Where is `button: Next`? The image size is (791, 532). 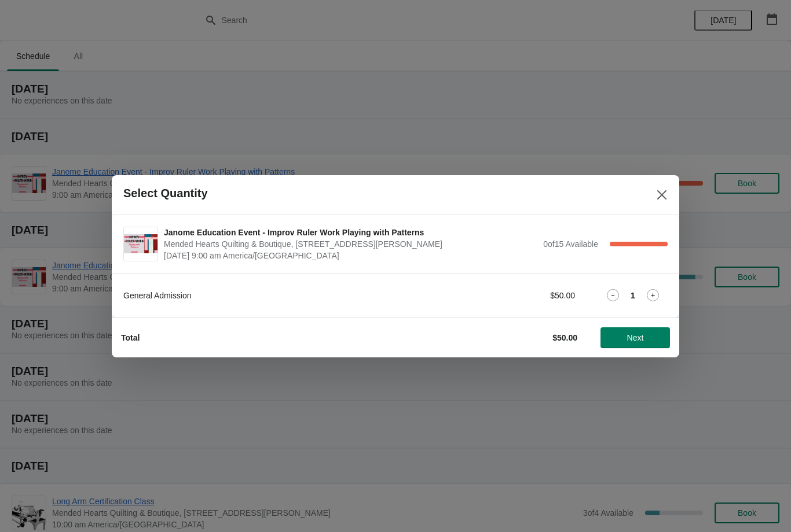 button: Next is located at coordinates (635, 338).